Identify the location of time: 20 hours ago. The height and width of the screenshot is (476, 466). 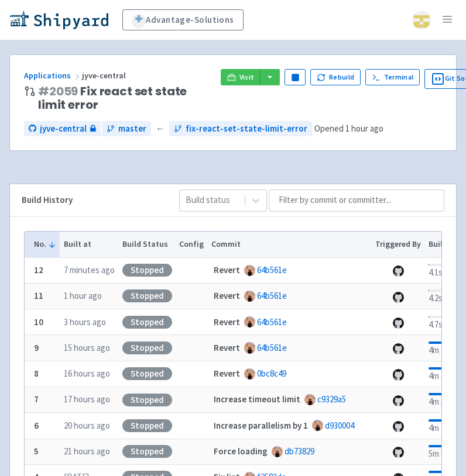
(87, 425).